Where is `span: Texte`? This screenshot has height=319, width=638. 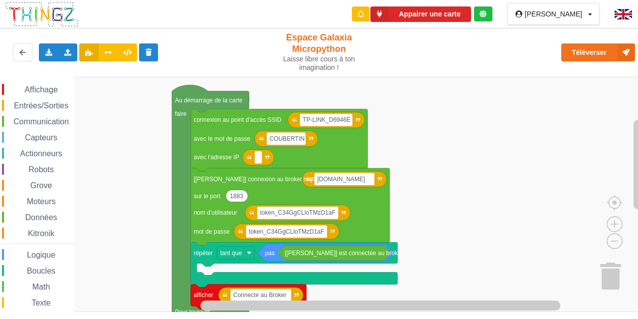 span: Texte is located at coordinates (41, 302).